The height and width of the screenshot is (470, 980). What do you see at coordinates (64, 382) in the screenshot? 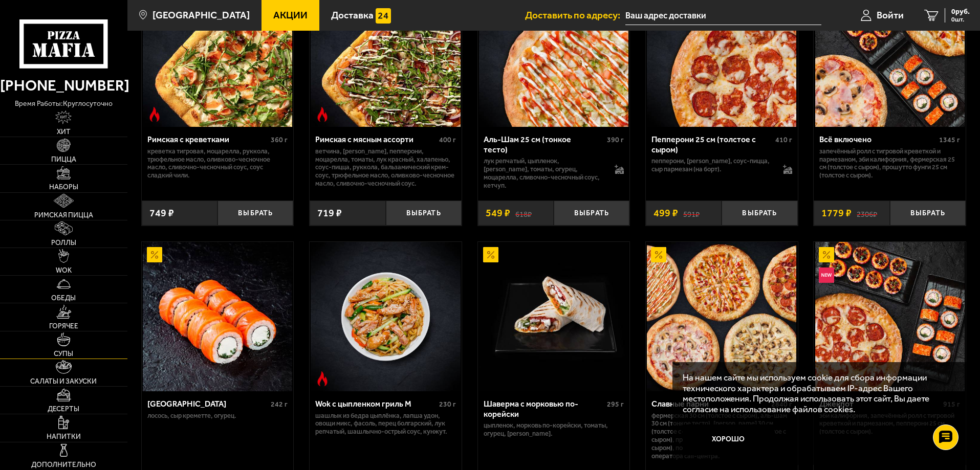
I see `span: Салаты и закуски` at bounding box center [64, 382].